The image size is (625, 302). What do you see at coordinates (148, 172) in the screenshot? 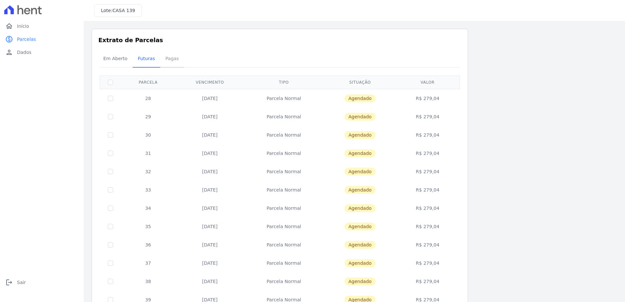
I see `td: 32` at bounding box center [148, 172].